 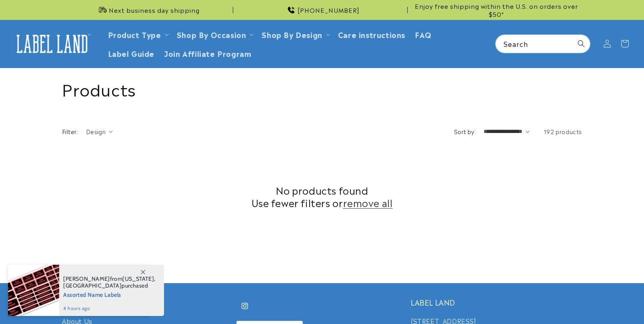 What do you see at coordinates (496, 302) in the screenshot?
I see `h2: LABEL LAND` at bounding box center [496, 302].